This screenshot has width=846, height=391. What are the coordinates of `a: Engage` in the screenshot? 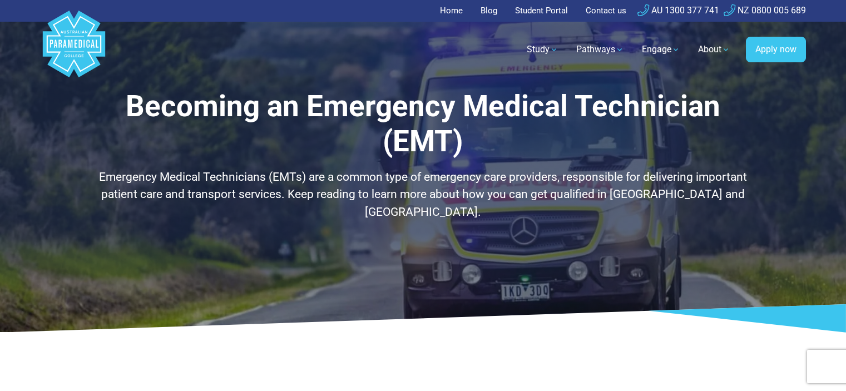 It's located at (661, 49).